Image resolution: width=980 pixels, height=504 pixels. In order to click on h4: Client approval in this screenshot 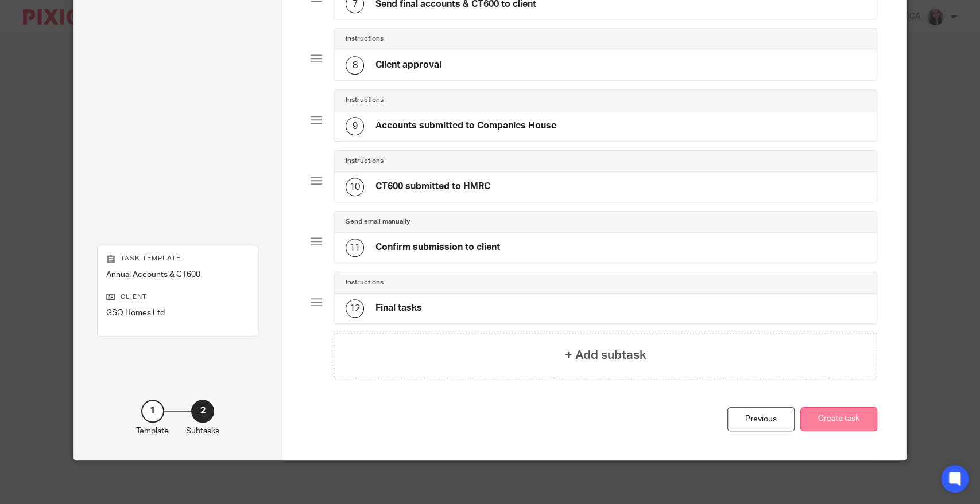, I will do `click(408, 65)`.